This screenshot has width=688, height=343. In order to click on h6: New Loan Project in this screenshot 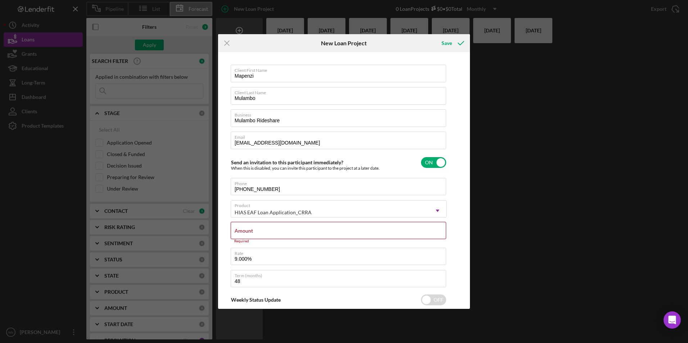, I will do `click(344, 43)`.